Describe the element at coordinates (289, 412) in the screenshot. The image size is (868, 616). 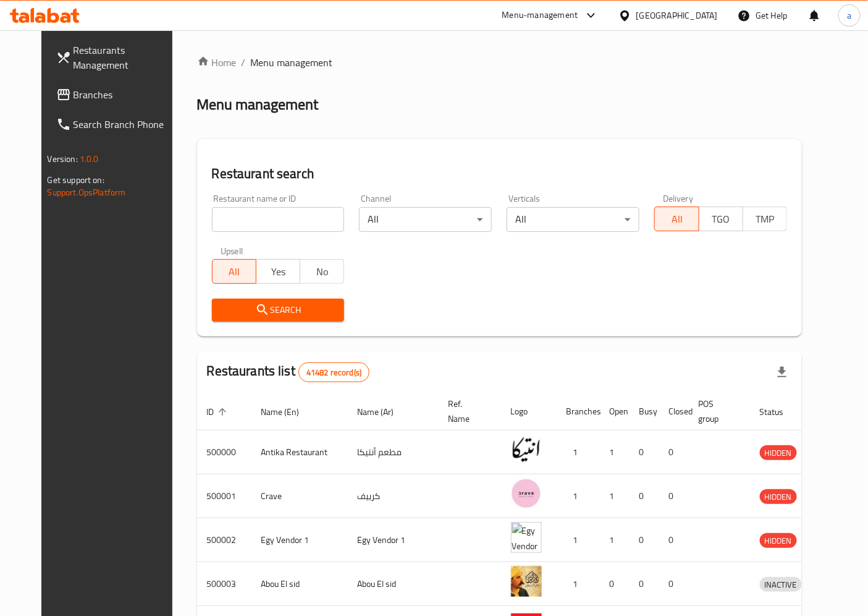
I see `span: Name (En)` at that location.